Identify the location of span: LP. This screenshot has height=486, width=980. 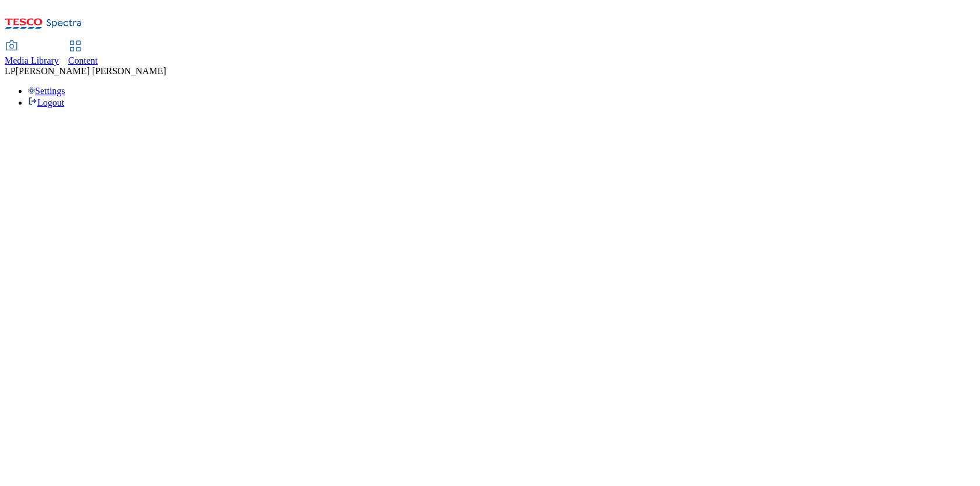
(10, 70).